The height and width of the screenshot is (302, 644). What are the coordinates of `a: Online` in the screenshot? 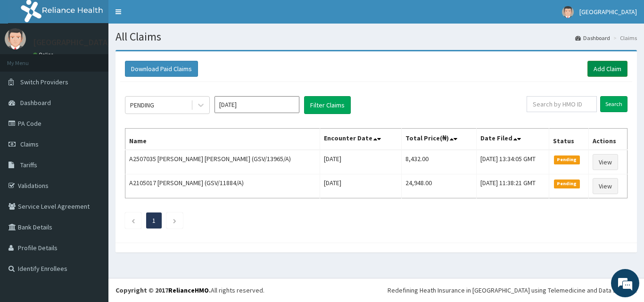 It's located at (44, 55).